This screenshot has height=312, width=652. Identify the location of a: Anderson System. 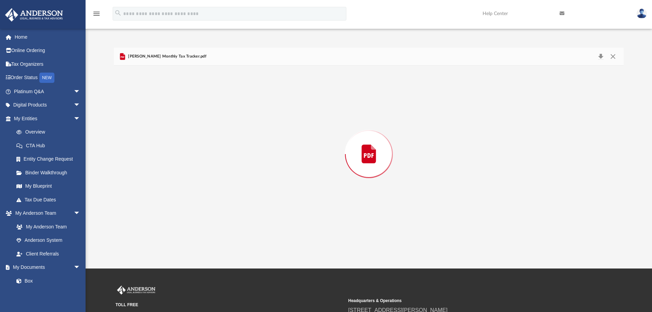
(48, 240).